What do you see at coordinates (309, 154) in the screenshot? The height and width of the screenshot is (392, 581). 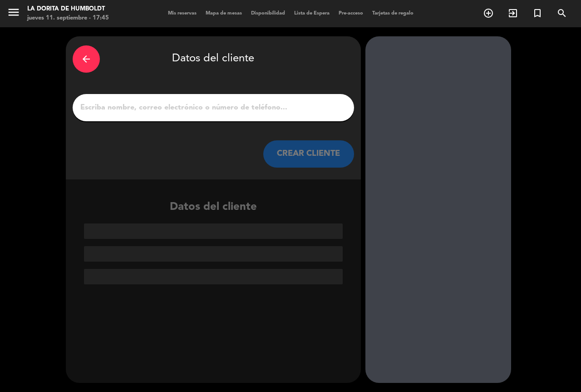 I see `button: CREAR CLIENTE` at bounding box center [309, 154].